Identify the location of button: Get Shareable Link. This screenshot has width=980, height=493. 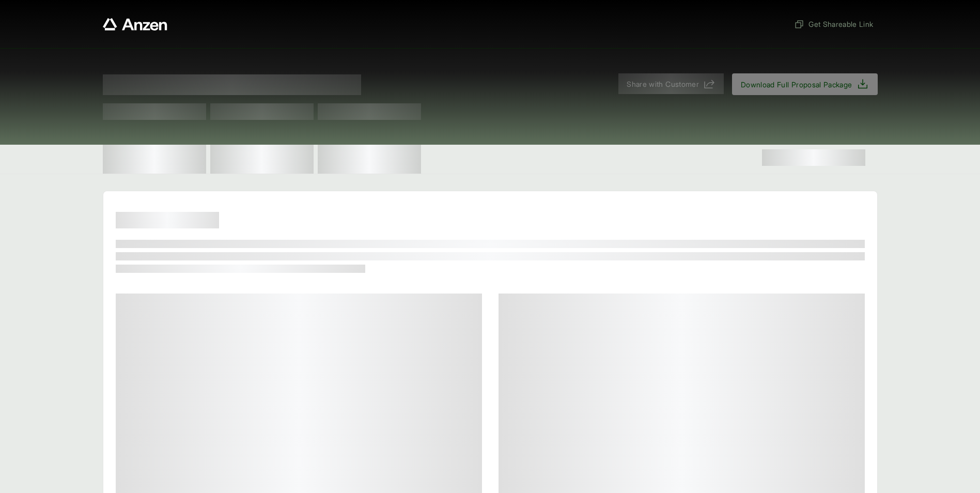
(833, 23).